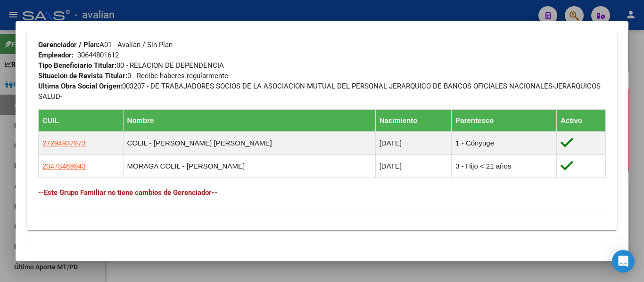  I want to click on strong: Empleador:, so click(56, 55).